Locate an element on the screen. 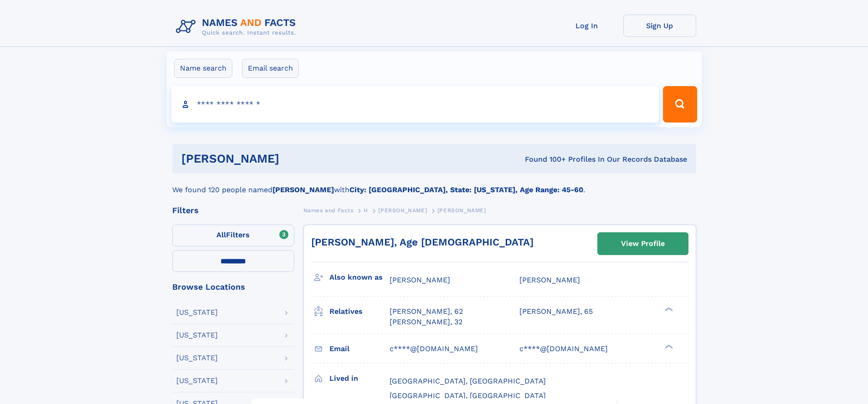  a: Names and Facts is located at coordinates (328, 210).